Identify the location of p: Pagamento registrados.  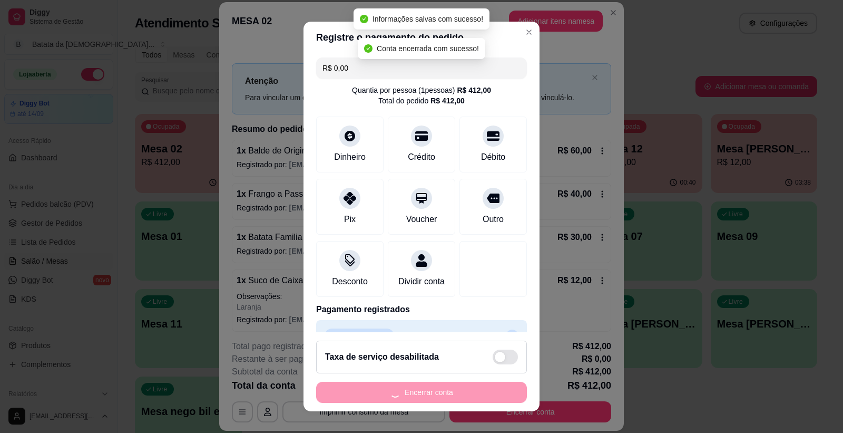
(421, 309).